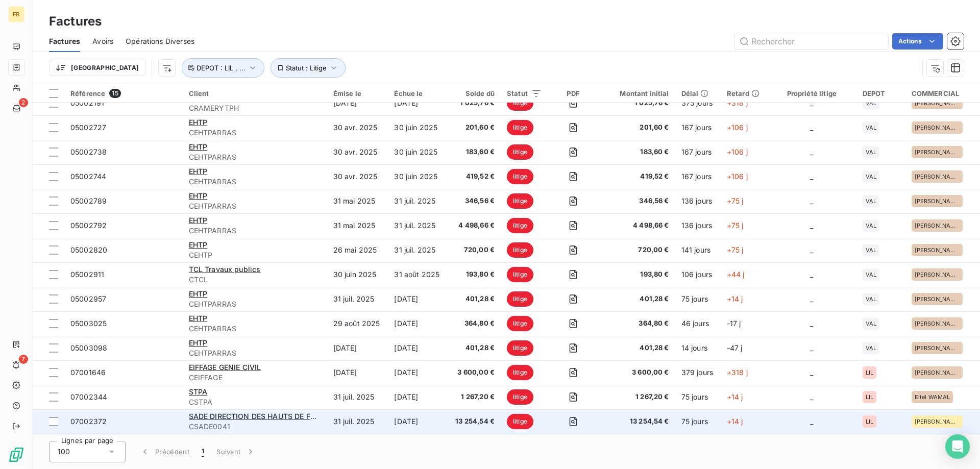 The height and width of the screenshot is (469, 980). What do you see at coordinates (235, 452) in the screenshot?
I see `button: Suivant` at bounding box center [235, 452].